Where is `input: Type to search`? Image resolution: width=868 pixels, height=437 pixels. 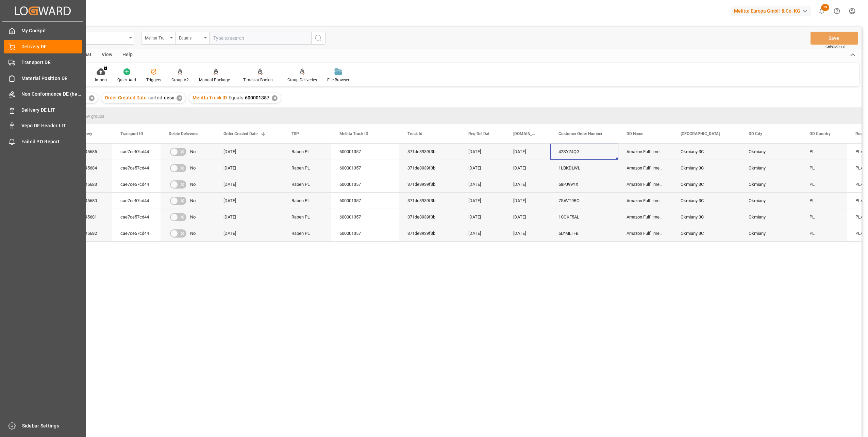
input: Type to search is located at coordinates (260, 38).